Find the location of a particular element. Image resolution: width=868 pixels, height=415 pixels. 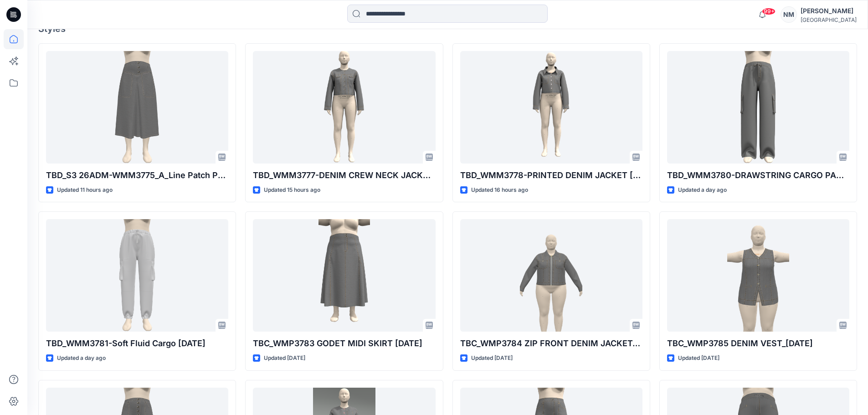

div: NM is located at coordinates (789, 14).